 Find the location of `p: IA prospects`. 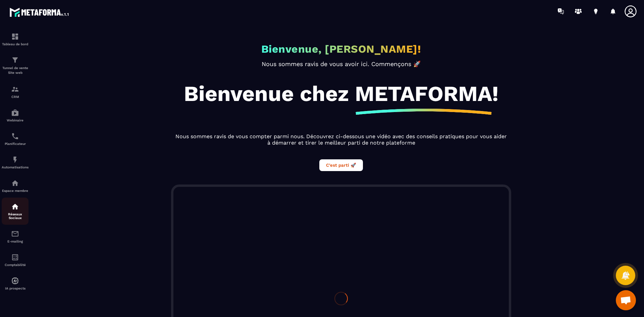

p: IA prospects is located at coordinates (15, 288).